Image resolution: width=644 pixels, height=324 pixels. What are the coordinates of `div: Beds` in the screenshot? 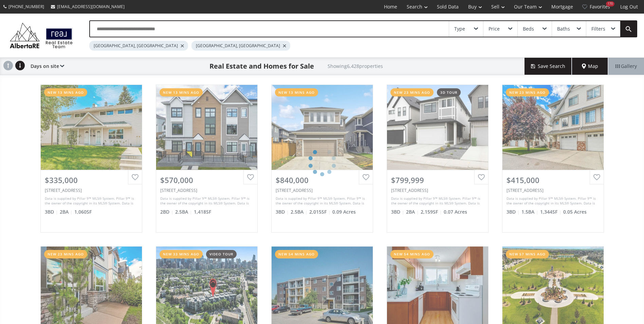 It's located at (528, 29).